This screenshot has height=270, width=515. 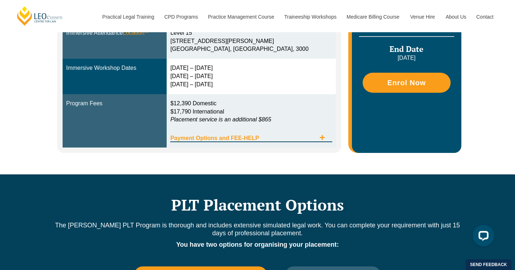 What do you see at coordinates (221, 119) in the screenshot?
I see `em: Placement service is an additional $865` at bounding box center [221, 119].